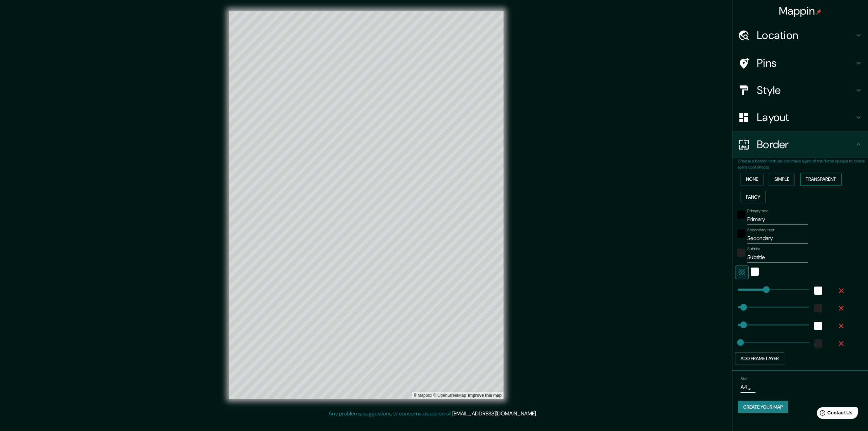 This screenshot has width=868, height=431. I want to click on button: Fancy, so click(753, 197).